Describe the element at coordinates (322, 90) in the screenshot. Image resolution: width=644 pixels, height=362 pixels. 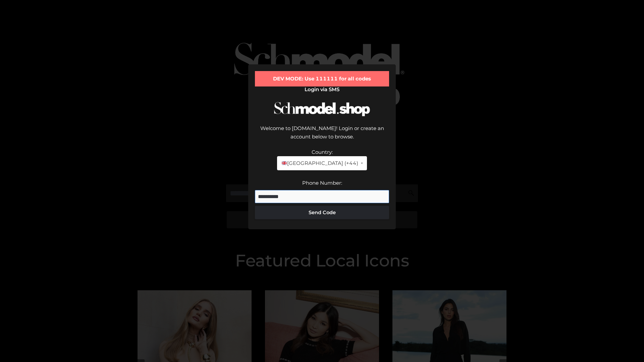
I see `h2: Login via SMS` at that location.